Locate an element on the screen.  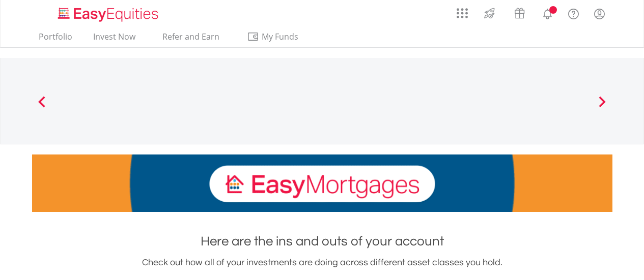
a: AppsGrid is located at coordinates (462, 11).